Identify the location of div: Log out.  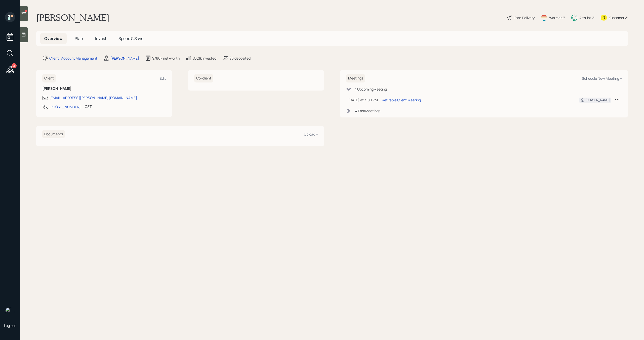
(10, 325).